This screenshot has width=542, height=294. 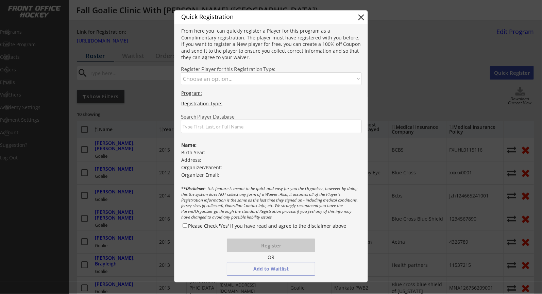 What do you see at coordinates (271, 160) in the screenshot?
I see `div: Address:` at bounding box center [271, 160].